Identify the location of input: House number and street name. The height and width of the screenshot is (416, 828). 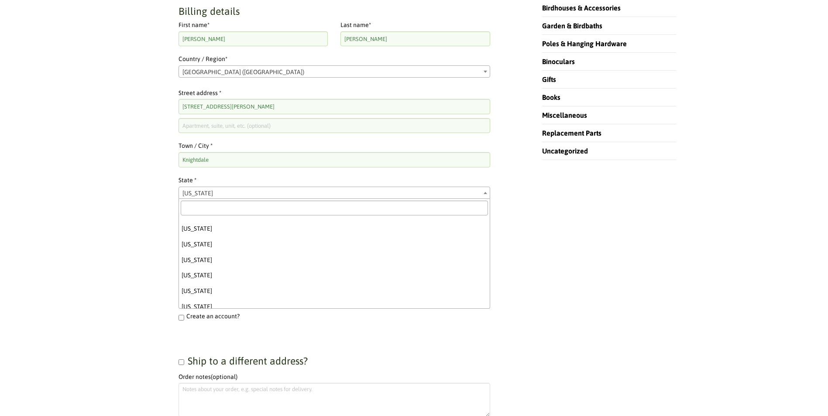
(334, 106).